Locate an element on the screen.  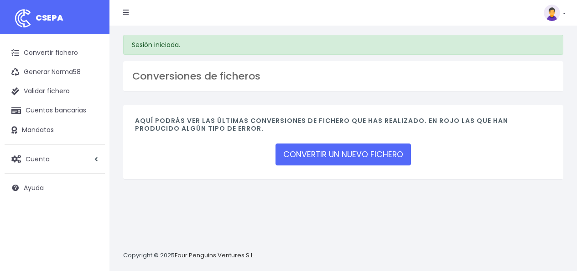
a: Four Penguins Ventures S.L. is located at coordinates (214, 255).